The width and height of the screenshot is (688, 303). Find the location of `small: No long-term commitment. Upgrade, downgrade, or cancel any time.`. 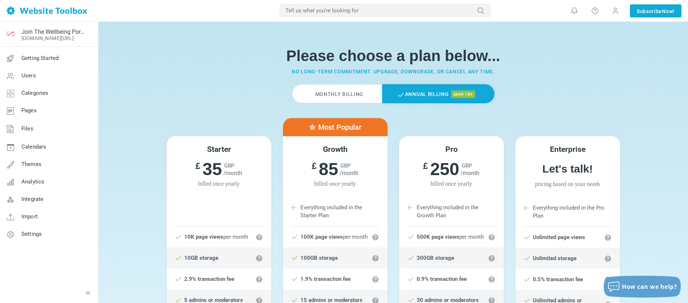

small: No long-term commitment. Upgrade, downgrade, or cancel any time. is located at coordinates (393, 72).